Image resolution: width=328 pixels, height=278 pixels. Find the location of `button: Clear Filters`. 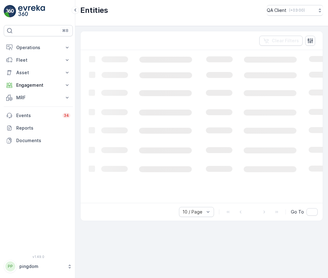

button: Clear Filters is located at coordinates (281, 41).